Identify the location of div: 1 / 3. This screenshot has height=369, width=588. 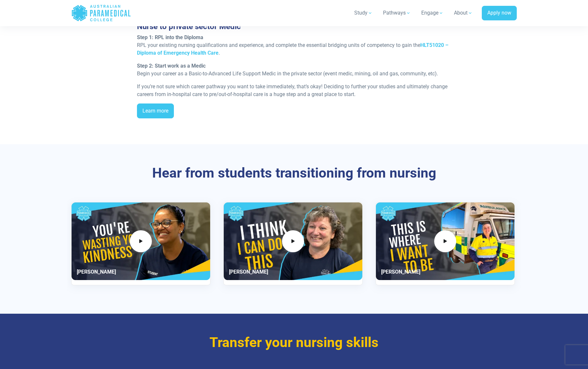
(141, 244).